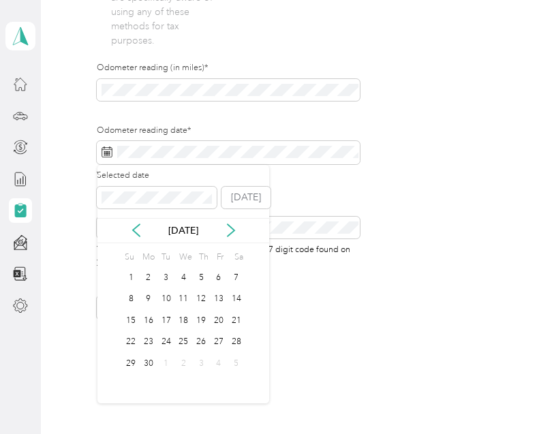  I want to click on div: 21, so click(236, 320).